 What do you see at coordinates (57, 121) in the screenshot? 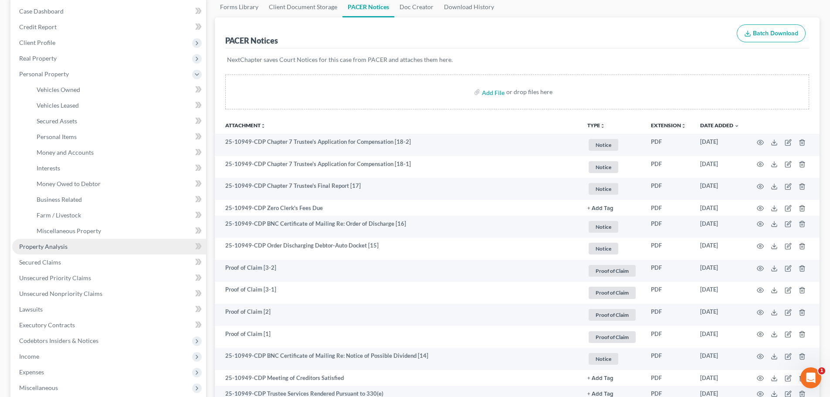
I see `span: Secured Assets` at bounding box center [57, 121].